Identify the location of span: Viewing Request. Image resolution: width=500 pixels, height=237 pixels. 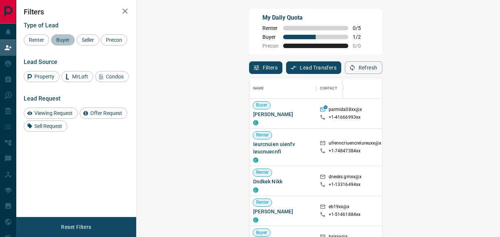
(53, 113).